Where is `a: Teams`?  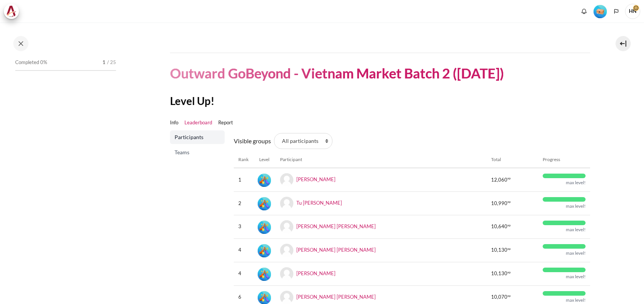
a: Teams is located at coordinates (198, 153).